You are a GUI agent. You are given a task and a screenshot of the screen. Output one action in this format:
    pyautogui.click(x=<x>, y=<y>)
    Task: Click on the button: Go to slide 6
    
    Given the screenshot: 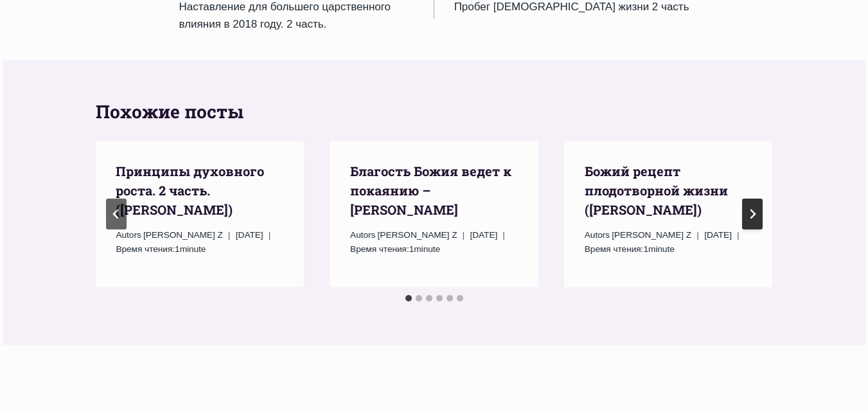 What is the action you would take?
    pyautogui.click(x=460, y=298)
    